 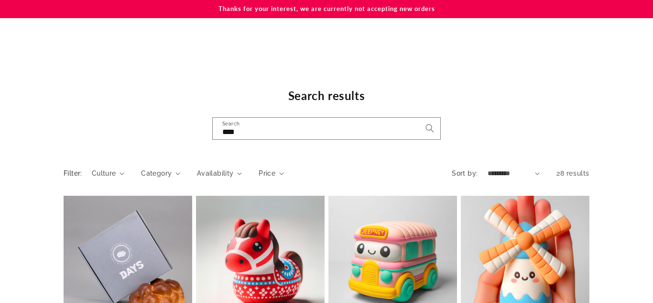 What do you see at coordinates (161, 173) in the screenshot?
I see `summary: Category (0 selected)` at bounding box center [161, 173].